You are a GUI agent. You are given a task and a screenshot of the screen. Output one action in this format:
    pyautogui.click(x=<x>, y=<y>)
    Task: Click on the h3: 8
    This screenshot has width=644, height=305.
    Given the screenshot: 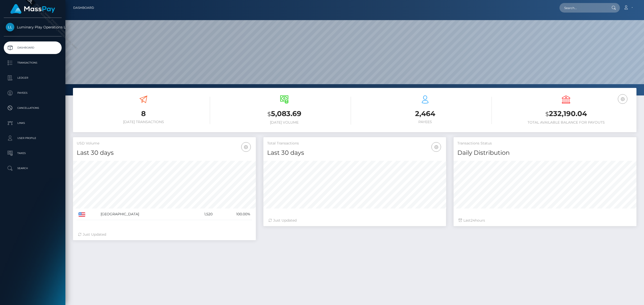 What is the action you would take?
    pyautogui.click(x=143, y=113)
    